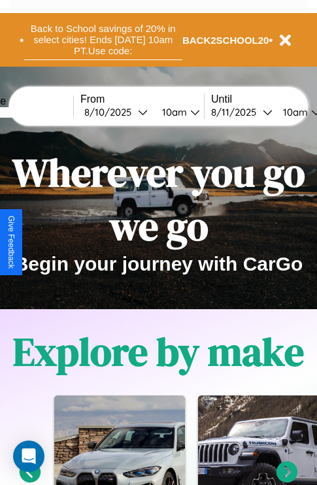  Describe the element at coordinates (116, 112) in the screenshot. I see `button: 8/10/2025` at that location.